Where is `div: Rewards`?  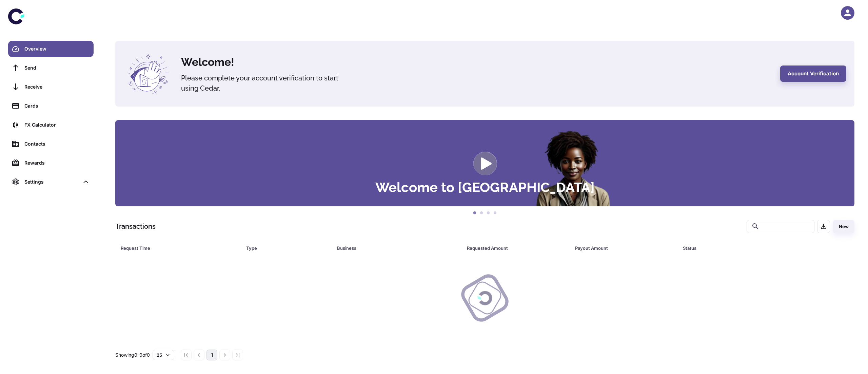 div: Rewards is located at coordinates (57, 163).